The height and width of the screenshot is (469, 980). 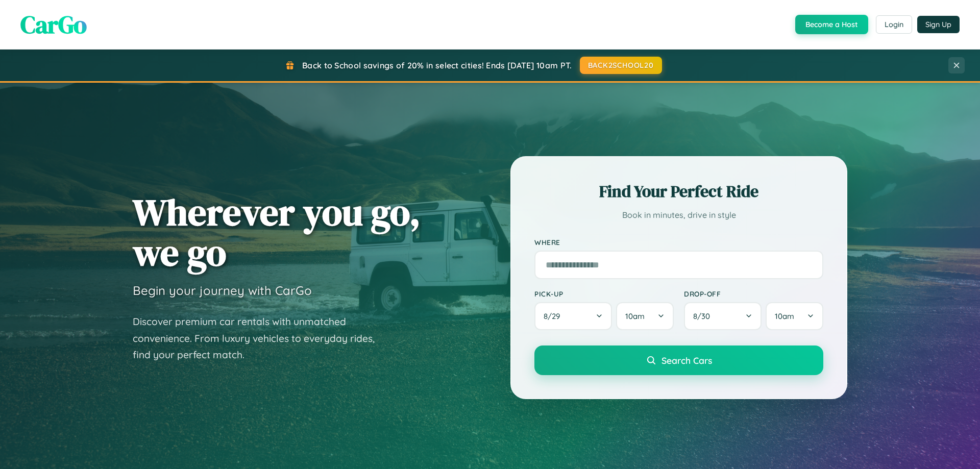 I want to click on button: Sign Up, so click(x=938, y=25).